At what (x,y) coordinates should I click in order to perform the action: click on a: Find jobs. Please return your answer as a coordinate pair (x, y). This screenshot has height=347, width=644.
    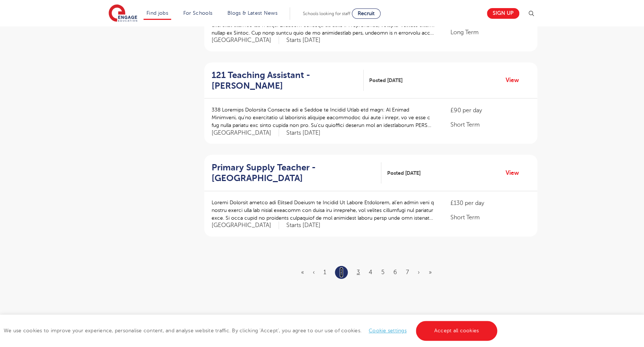
    Looking at the image, I should click on (157, 13).